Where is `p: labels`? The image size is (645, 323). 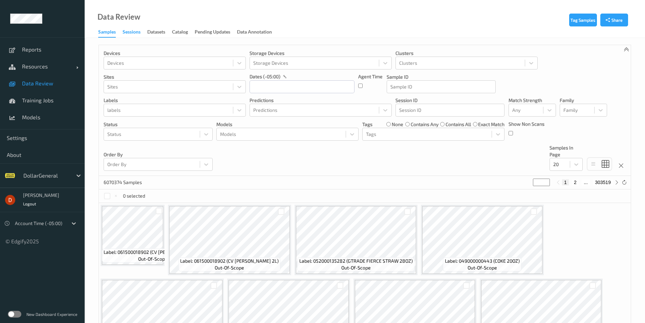
p: labels is located at coordinates (175, 100).